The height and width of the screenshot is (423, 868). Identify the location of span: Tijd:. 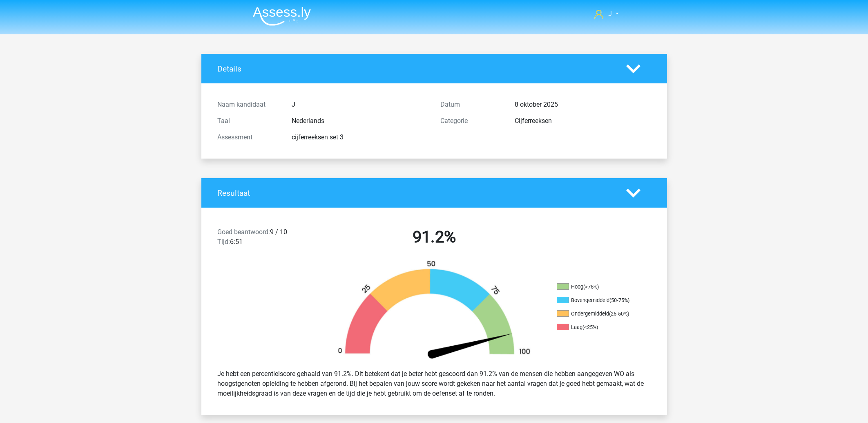
(223, 241).